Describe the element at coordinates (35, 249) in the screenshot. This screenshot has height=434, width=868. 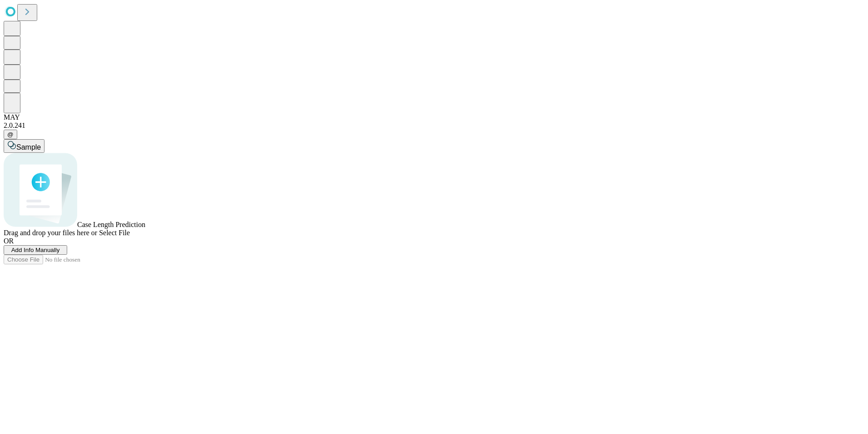
I see `span: Add Info Manually` at that location.